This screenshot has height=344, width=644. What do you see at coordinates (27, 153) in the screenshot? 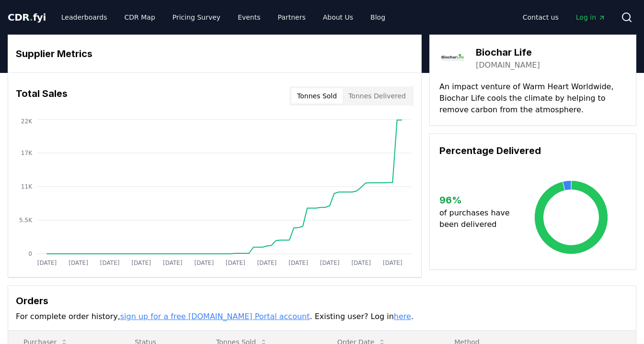
I see `tspan: 17K` at bounding box center [27, 153].